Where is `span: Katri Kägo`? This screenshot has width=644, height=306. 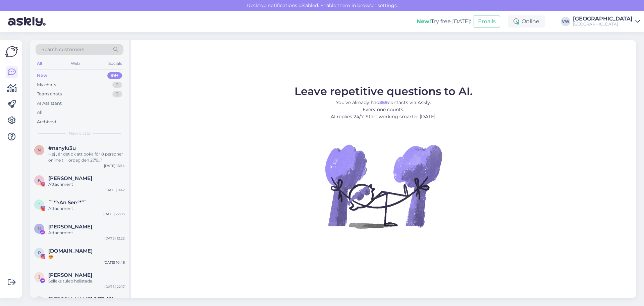 span: Katri Kägo is located at coordinates (70, 178).